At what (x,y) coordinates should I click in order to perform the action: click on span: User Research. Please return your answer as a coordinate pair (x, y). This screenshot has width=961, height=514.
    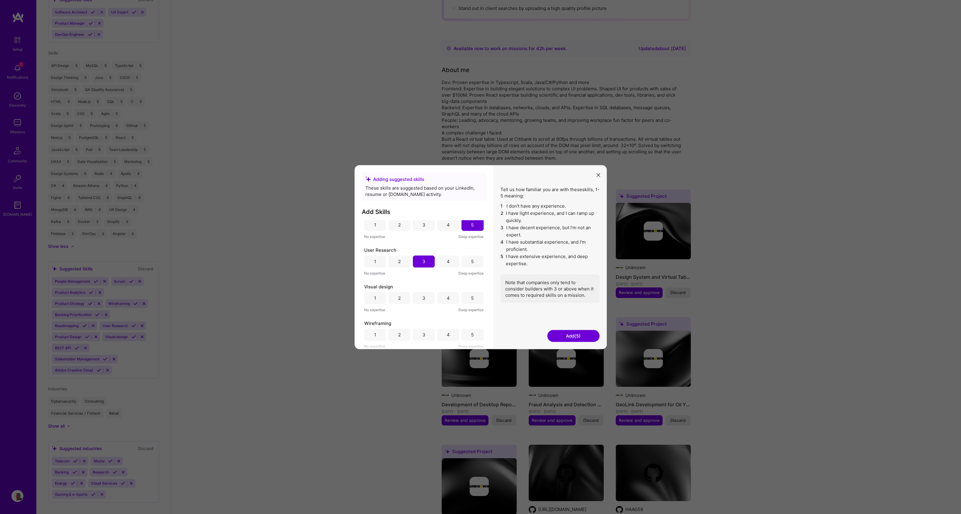
    Looking at the image, I should click on (380, 250).